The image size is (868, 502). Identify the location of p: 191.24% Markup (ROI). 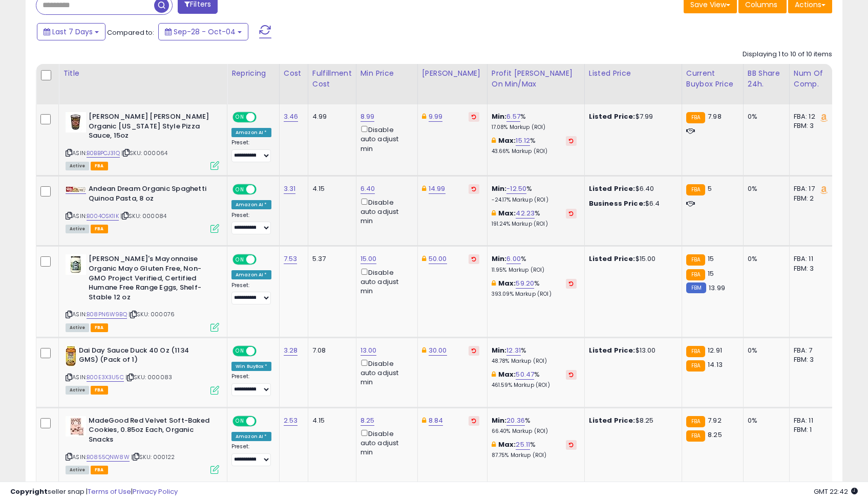
(534, 224).